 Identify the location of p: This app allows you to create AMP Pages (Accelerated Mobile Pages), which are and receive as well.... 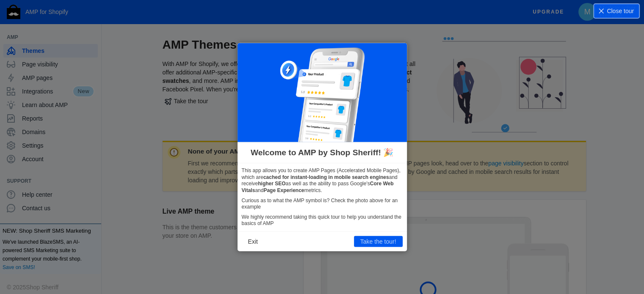
(322, 180).